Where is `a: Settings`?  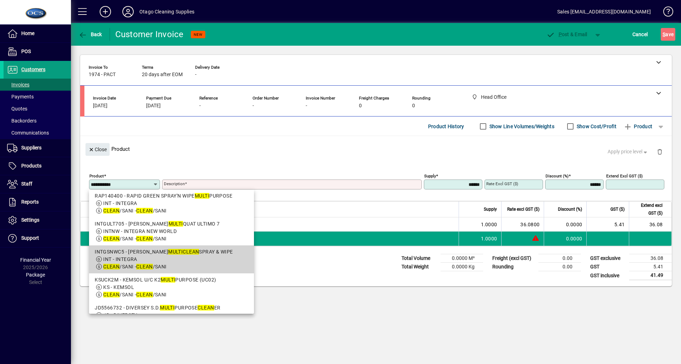
a: Settings is located at coordinates (37, 221).